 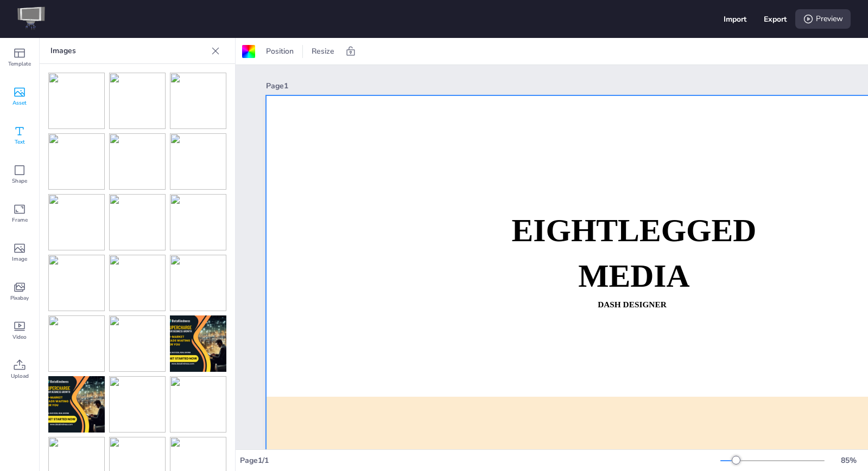 I want to click on span: Pixabay, so click(x=20, y=298).